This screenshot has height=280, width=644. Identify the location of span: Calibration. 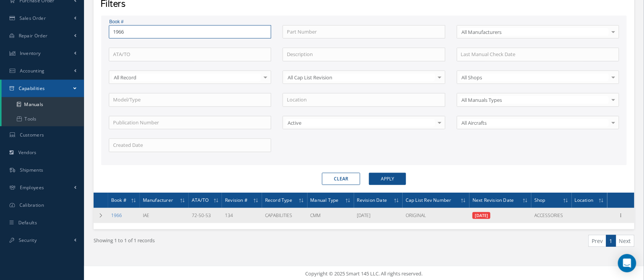
(31, 205).